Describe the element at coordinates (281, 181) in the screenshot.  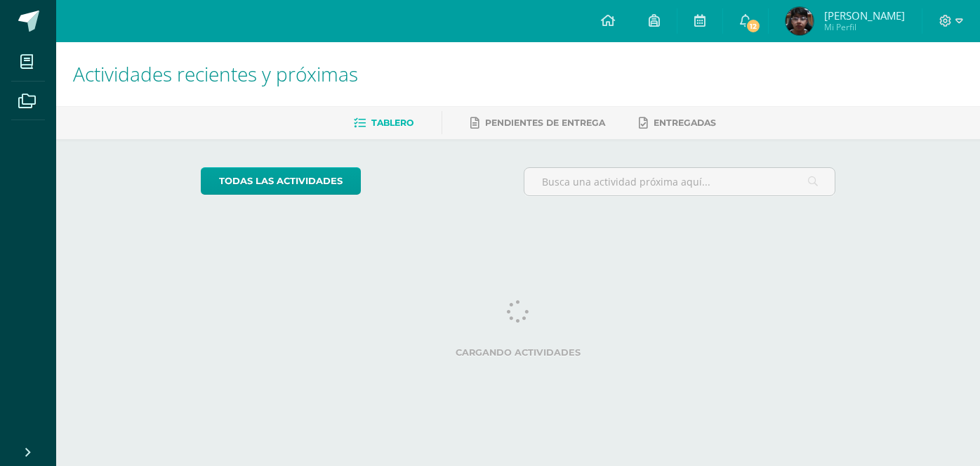
I see `a: todas las Actividades` at that location.